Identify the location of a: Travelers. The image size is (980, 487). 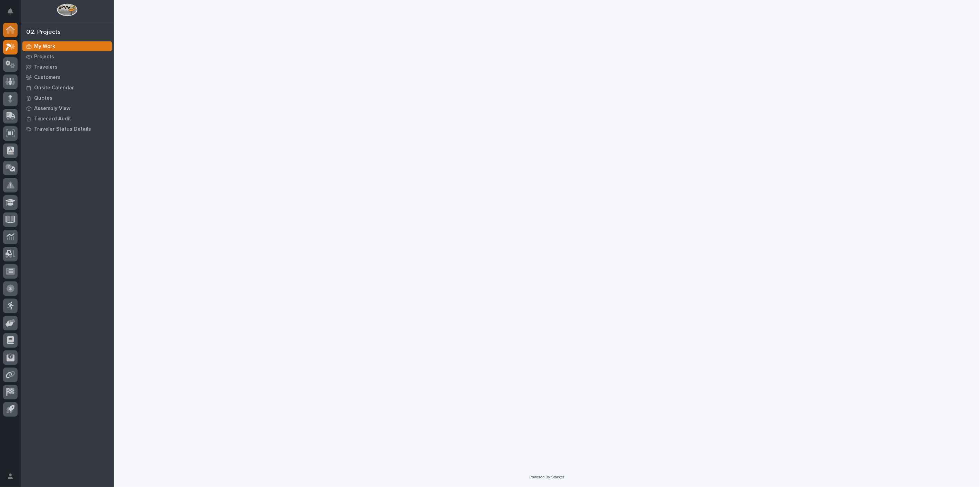
(67, 67).